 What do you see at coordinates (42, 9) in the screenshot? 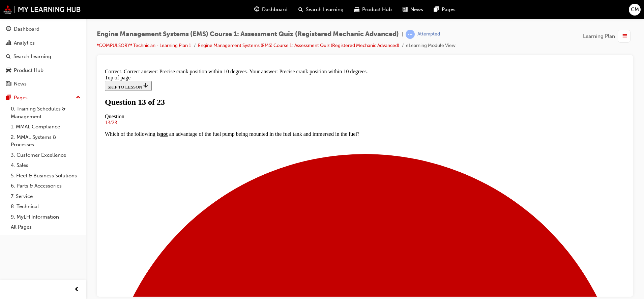
I see `img: mmal` at bounding box center [42, 9].